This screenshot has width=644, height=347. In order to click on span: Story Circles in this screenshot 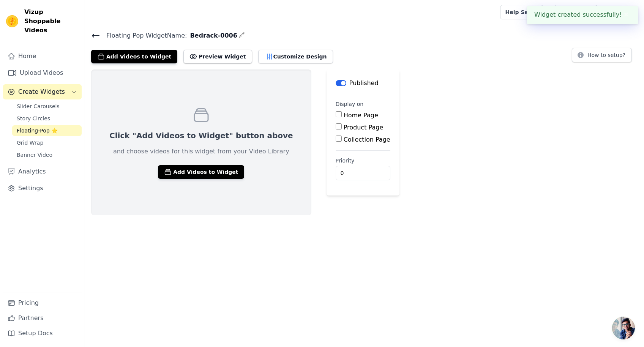, I will do `click(33, 119)`.